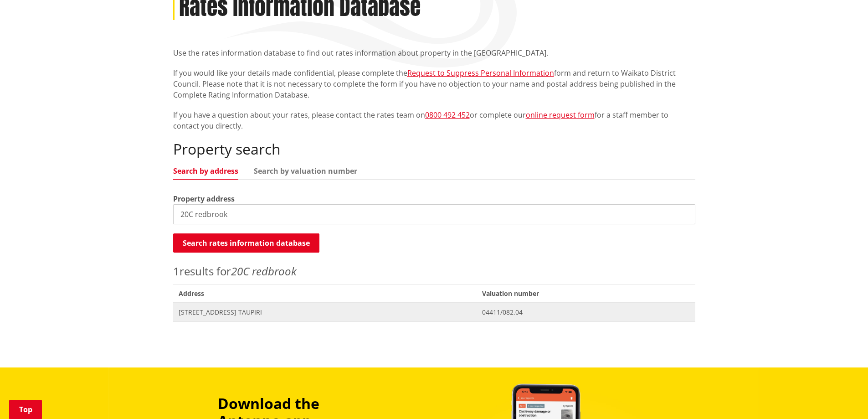 The image size is (868, 419). What do you see at coordinates (481, 73) in the screenshot?
I see `a: Request to Suppress Personal Information` at bounding box center [481, 73].